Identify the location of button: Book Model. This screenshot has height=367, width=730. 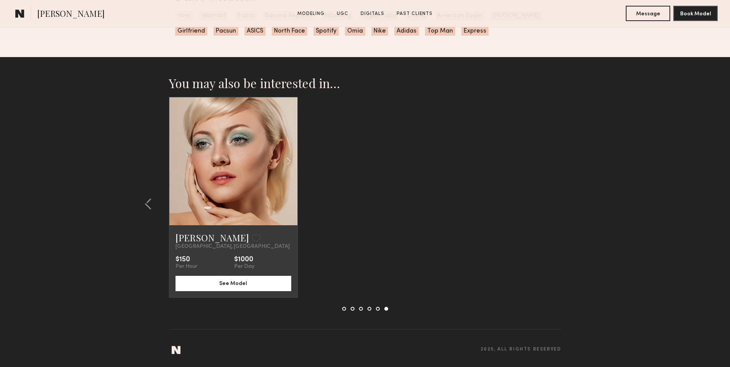
(696, 13).